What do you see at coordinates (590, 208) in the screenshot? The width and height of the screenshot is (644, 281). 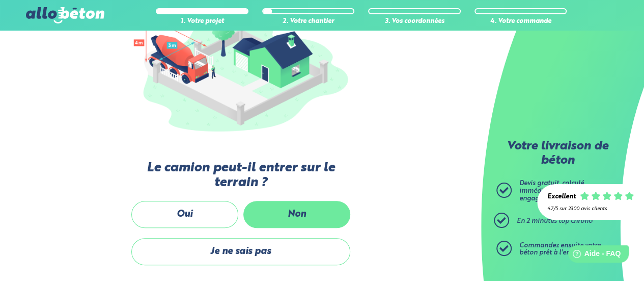 I see `div: 4.7/5 sur 2300 avis clients` at bounding box center [590, 208].